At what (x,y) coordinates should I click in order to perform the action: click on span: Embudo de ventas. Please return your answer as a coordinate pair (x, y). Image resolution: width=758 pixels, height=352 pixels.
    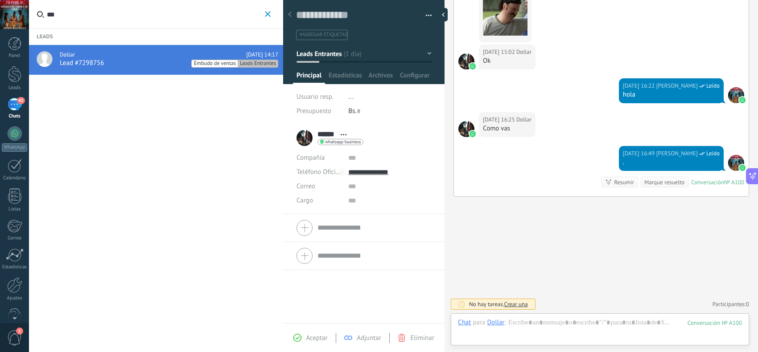
    Looking at the image, I should click on (214, 64).